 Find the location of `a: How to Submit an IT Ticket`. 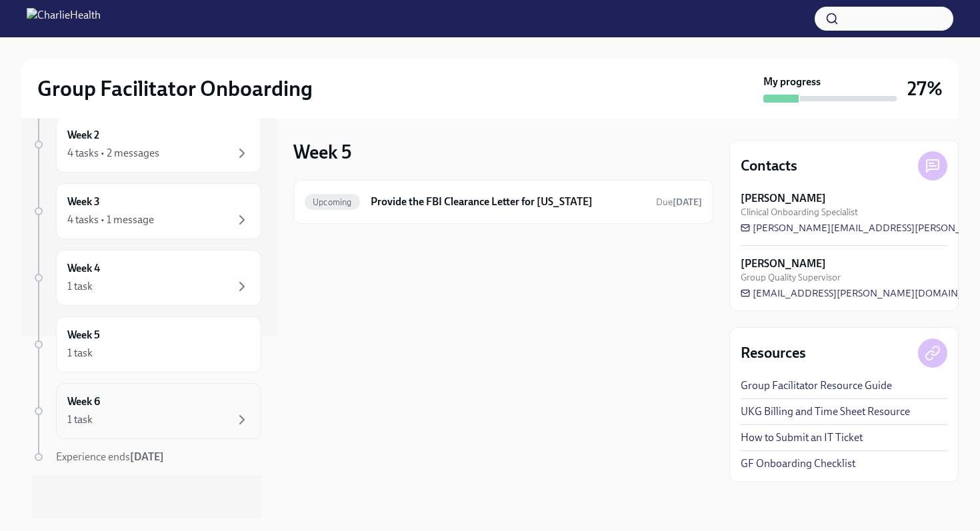

a: How to Submit an IT Ticket is located at coordinates (801, 437).